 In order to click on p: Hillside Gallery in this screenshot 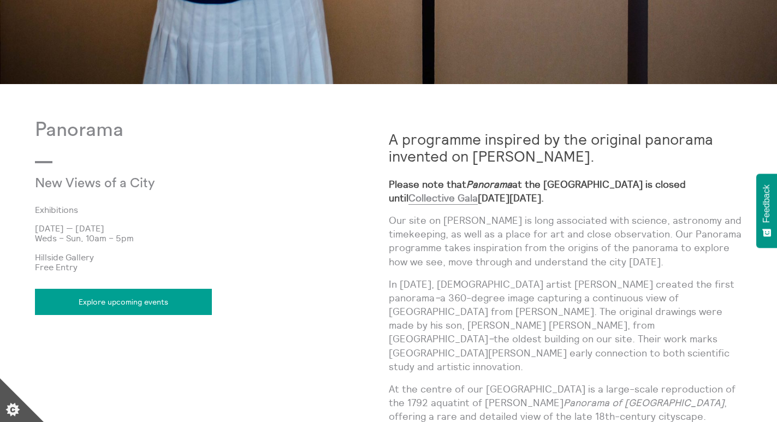, I will do `click(212, 257)`.